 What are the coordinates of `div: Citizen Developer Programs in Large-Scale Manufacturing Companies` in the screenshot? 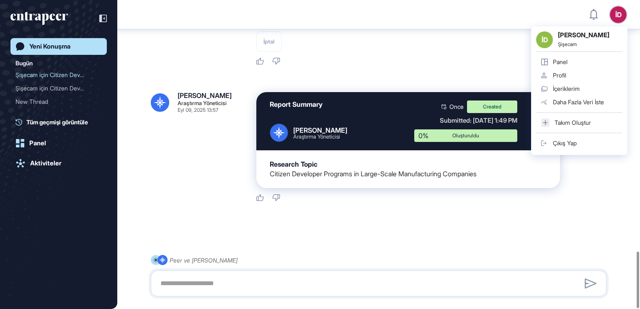 It's located at (373, 174).